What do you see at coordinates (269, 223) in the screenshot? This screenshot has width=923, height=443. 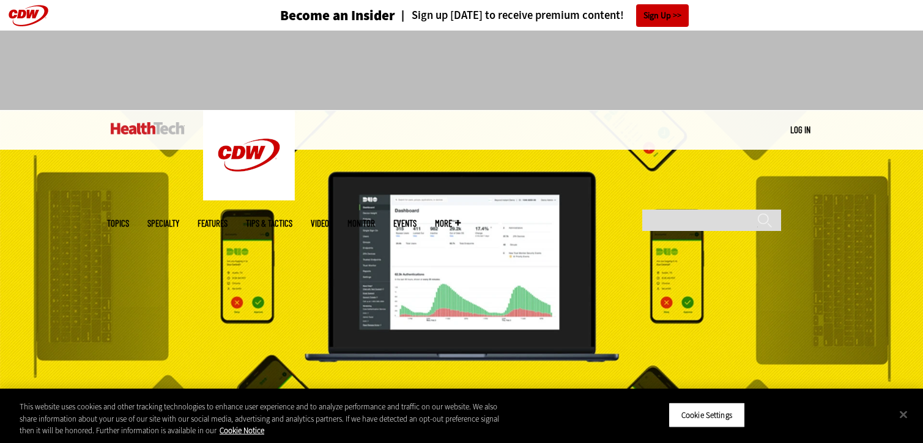 I see `a: Tips & Tactics` at bounding box center [269, 223].